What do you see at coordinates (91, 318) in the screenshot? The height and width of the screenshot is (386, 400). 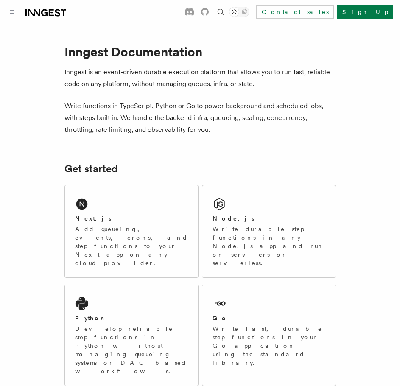 I see `h2: Python` at bounding box center [91, 318].